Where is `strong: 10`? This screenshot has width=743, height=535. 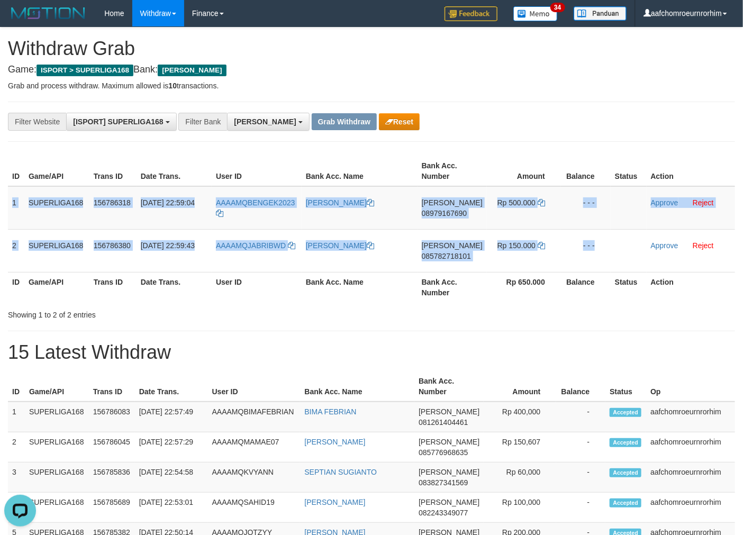 strong: 10 is located at coordinates (173, 86).